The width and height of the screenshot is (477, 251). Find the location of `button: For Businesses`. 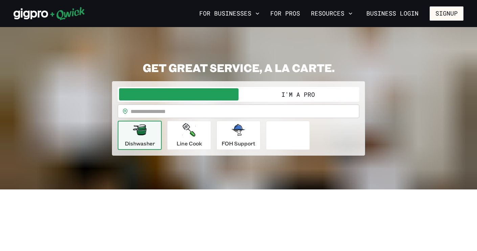

button: For Businesses is located at coordinates (229, 14).